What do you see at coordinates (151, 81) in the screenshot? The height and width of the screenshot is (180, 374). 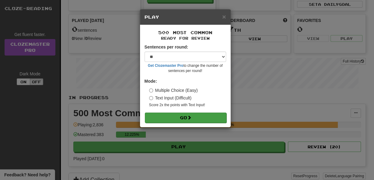 I see `strong: Mode:` at bounding box center [151, 81].